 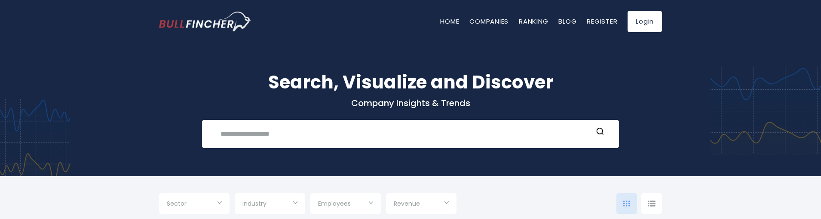 I want to click on button: Search, so click(x=600, y=133).